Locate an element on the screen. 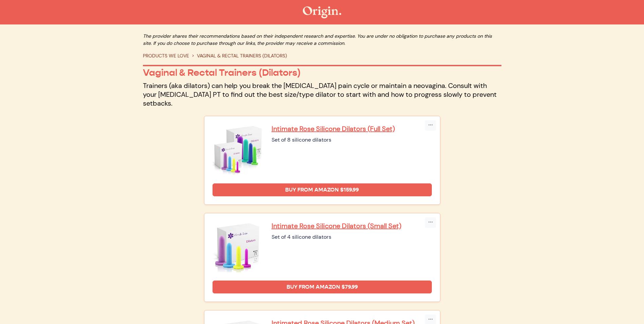  img: Intimate Rose Silicone Dilators (Small Set) is located at coordinates (238, 247).